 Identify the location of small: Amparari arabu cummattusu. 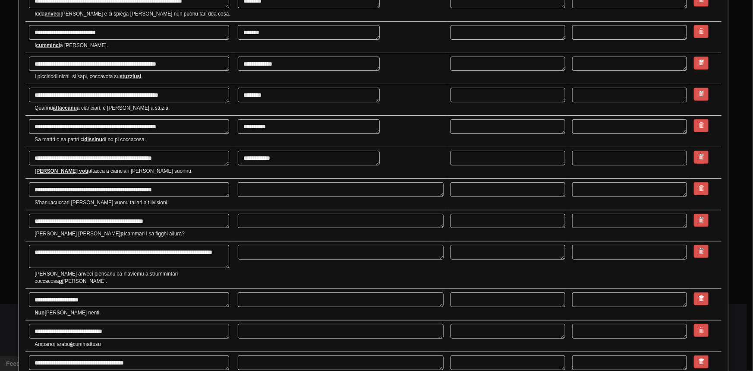
(133, 344).